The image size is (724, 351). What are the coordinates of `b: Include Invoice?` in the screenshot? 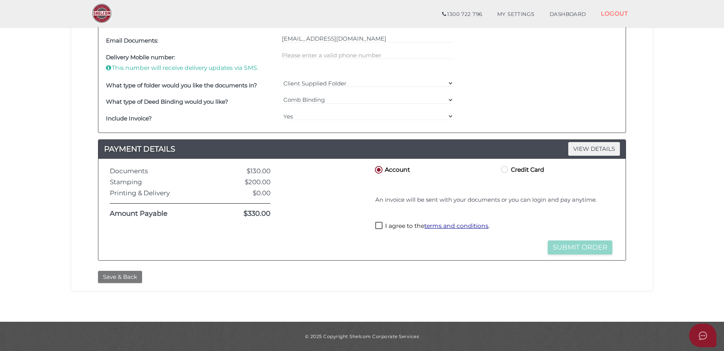 It's located at (129, 118).